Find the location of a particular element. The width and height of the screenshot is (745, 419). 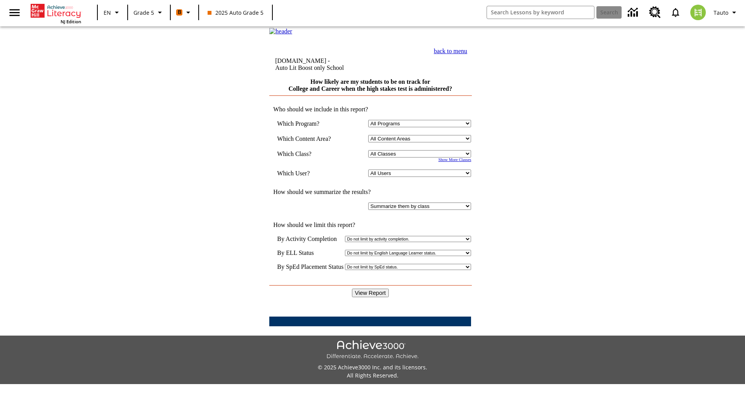

td: Which User? is located at coordinates (310, 173).